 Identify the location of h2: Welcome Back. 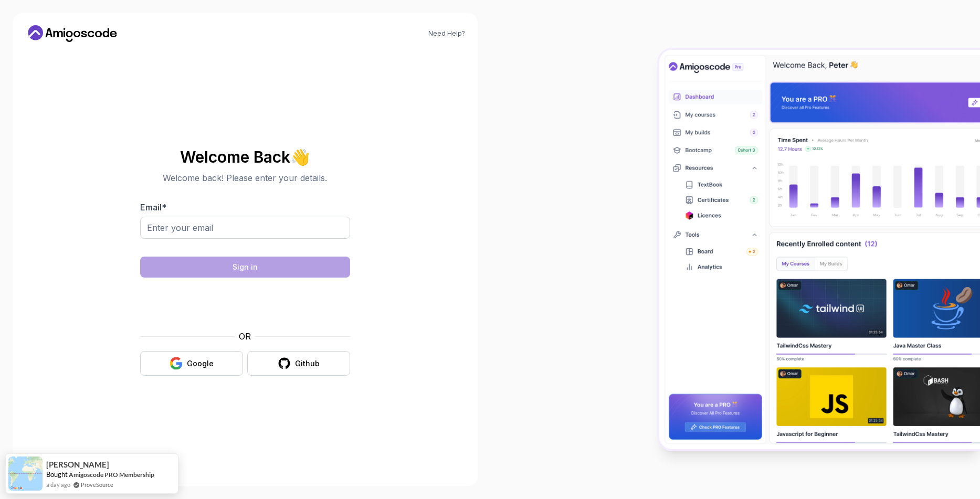
(245, 157).